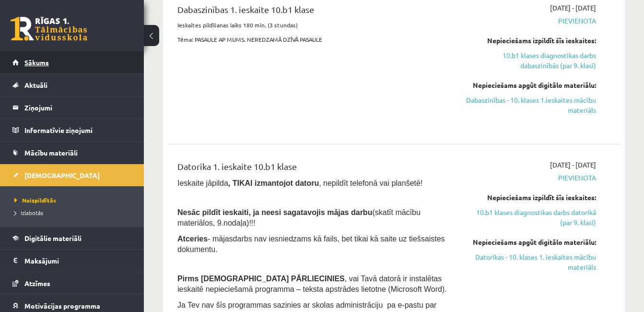 The height and width of the screenshot is (312, 644). I want to click on a: Dabaszinības - 10. klases 1.ieskaites mācību materiāls, so click(532, 105).